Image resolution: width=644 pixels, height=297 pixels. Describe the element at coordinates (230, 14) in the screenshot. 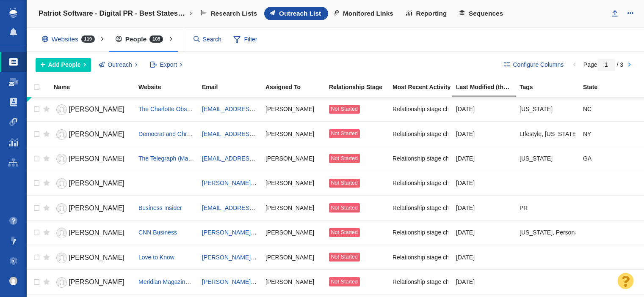

I see `a: Research Lists` at that location.